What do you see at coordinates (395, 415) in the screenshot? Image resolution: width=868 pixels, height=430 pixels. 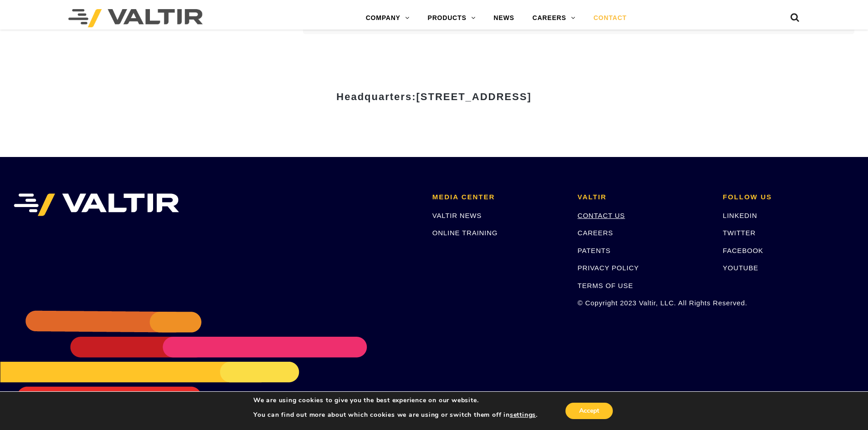 I see `p: You can find out more about which cookies we are using or switch them off in .` at bounding box center [395, 415].